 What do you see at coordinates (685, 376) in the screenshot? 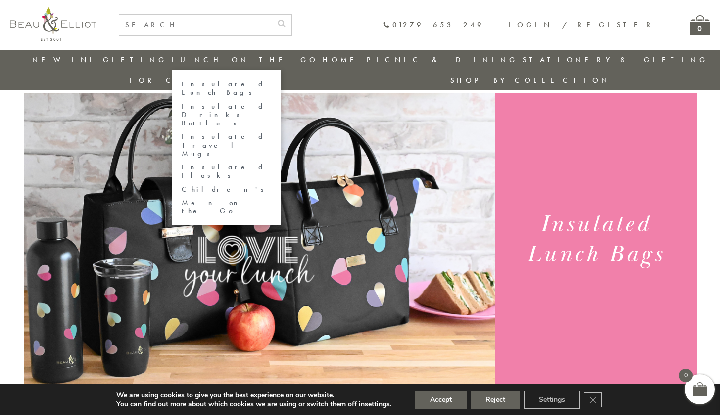
I see `span: 0` at bounding box center [685, 376].